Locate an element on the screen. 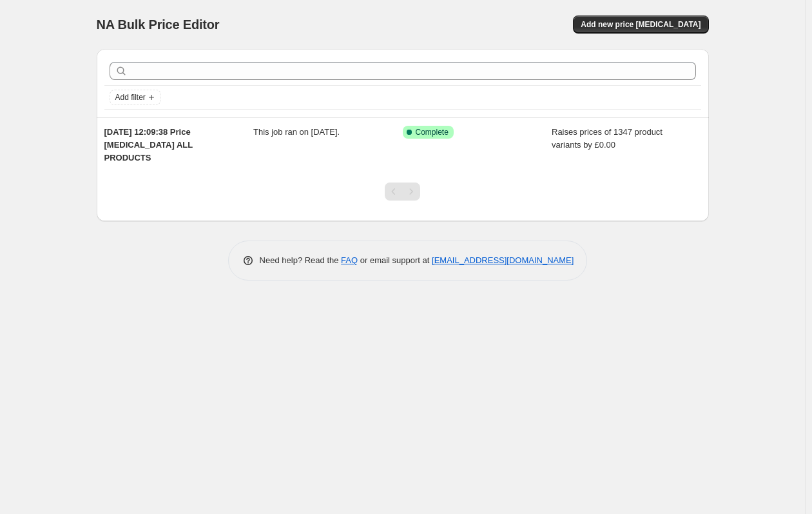  span: Raises prices of 1347 product variants by £0.00 is located at coordinates (607, 138).